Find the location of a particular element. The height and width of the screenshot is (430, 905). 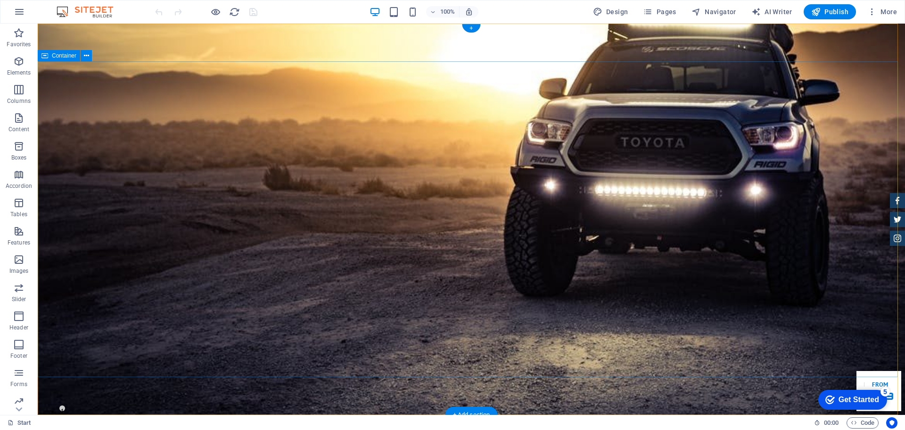

button: 100% is located at coordinates (443, 12).